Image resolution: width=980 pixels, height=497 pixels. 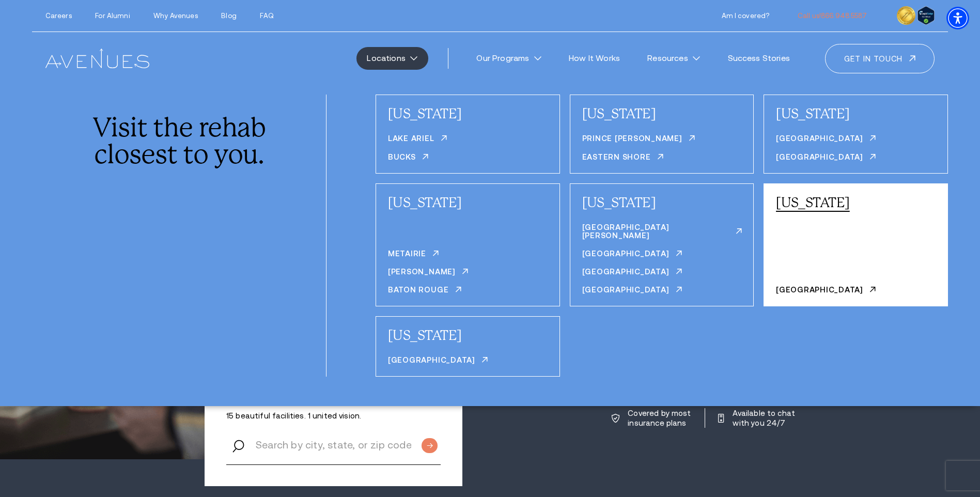 What do you see at coordinates (229, 15) in the screenshot?
I see `a: Blog` at bounding box center [229, 15].